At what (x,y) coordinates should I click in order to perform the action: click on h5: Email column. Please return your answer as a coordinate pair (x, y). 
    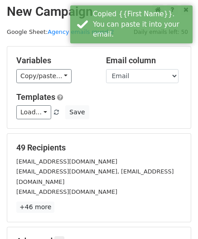
    Looking at the image, I should click on (144, 61).